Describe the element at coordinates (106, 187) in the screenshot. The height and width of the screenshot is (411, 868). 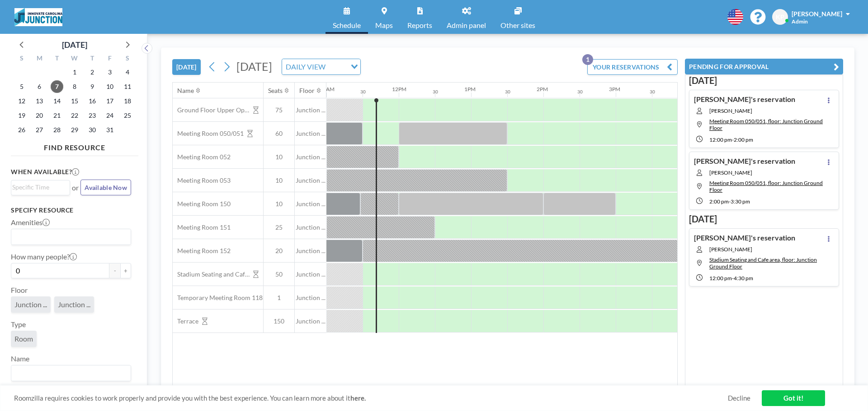
I see `span: Available Now` at that location.